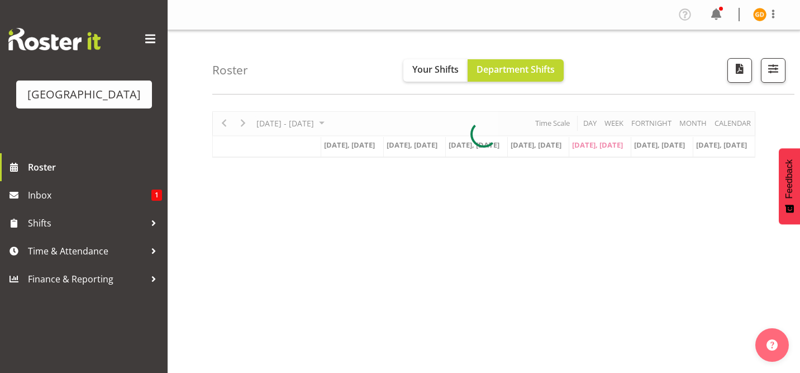 Image resolution: width=800 pixels, height=373 pixels. I want to click on span: Feedback, so click(789, 179).